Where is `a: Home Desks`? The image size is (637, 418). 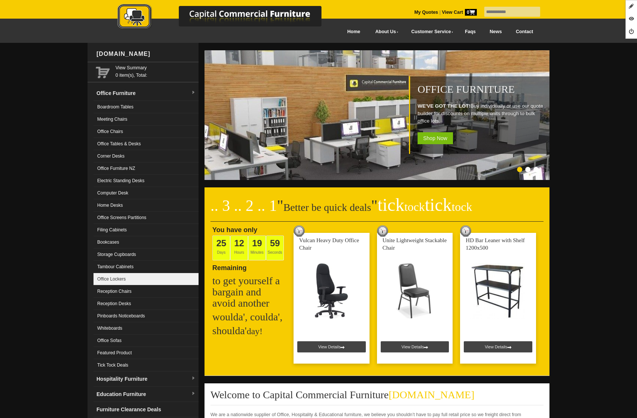
a: Home Desks is located at coordinates (146, 205).